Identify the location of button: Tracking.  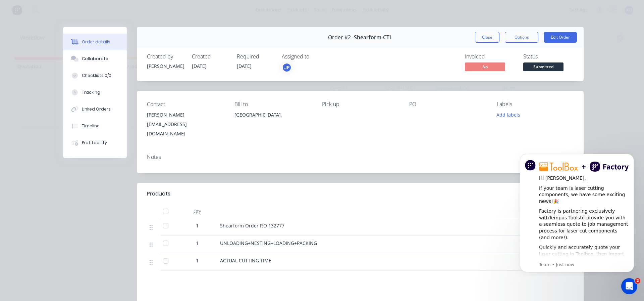
(95, 92).